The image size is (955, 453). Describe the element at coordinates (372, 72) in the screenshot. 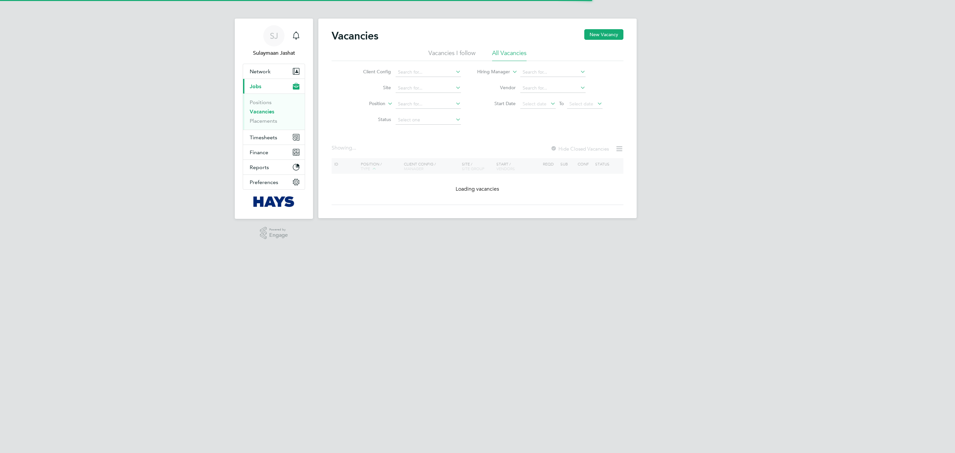

I see `label: Client Config` at that location.